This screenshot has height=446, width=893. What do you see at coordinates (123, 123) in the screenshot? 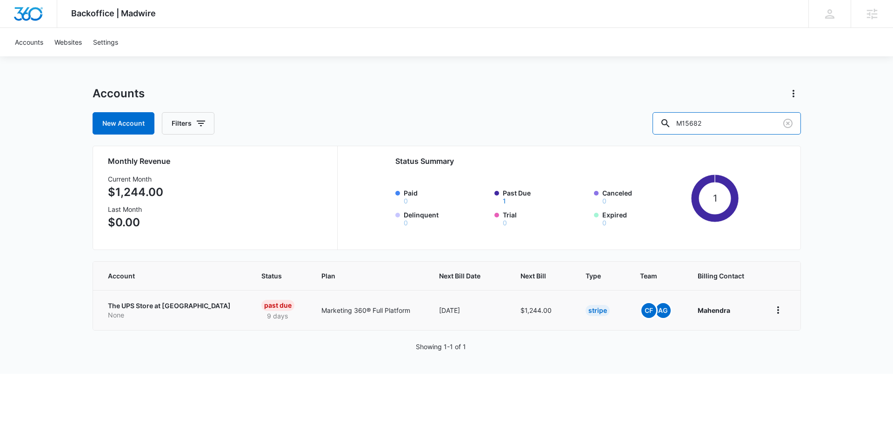
I see `a: New Account` at bounding box center [123, 123].